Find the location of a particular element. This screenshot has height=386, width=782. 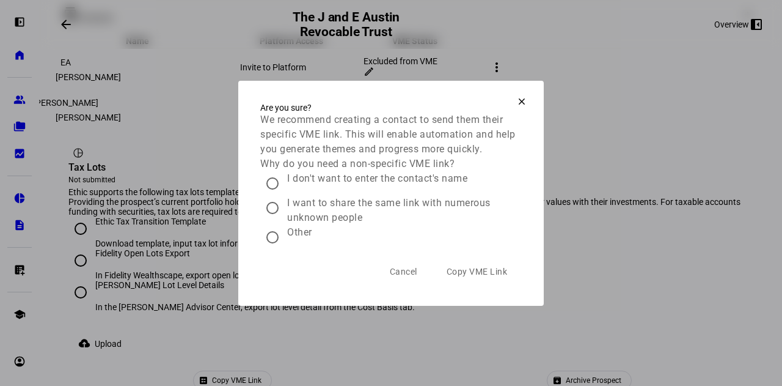

div: Are you sure? is located at coordinates (391, 108).